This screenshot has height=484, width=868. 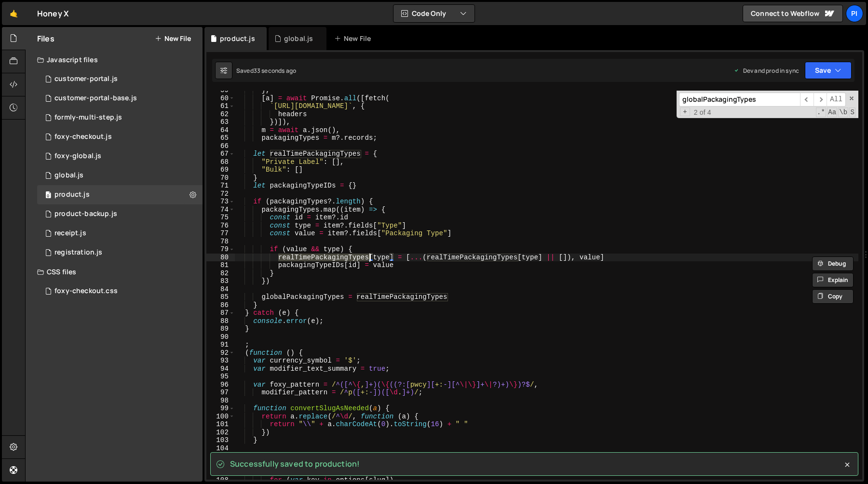 I want to click on div: 11115/33543.js, so click(x=120, y=214).